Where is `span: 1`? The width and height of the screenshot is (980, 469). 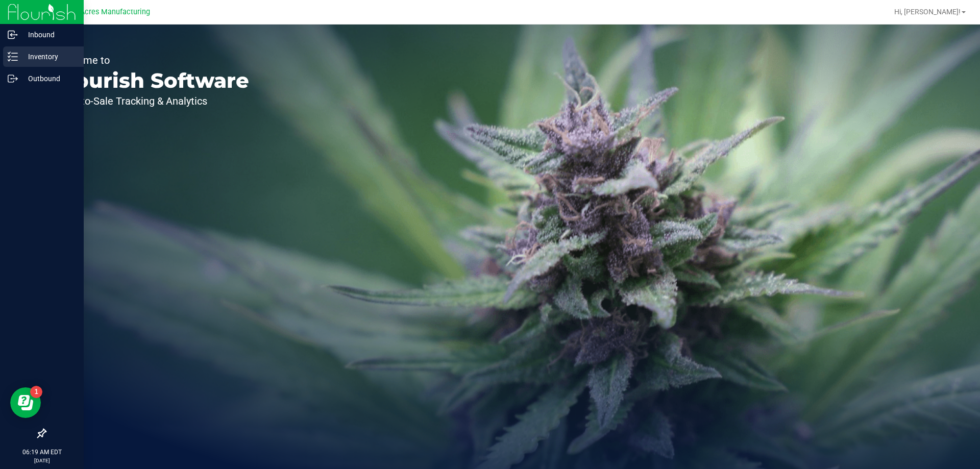
span: 1 is located at coordinates (6, 6).